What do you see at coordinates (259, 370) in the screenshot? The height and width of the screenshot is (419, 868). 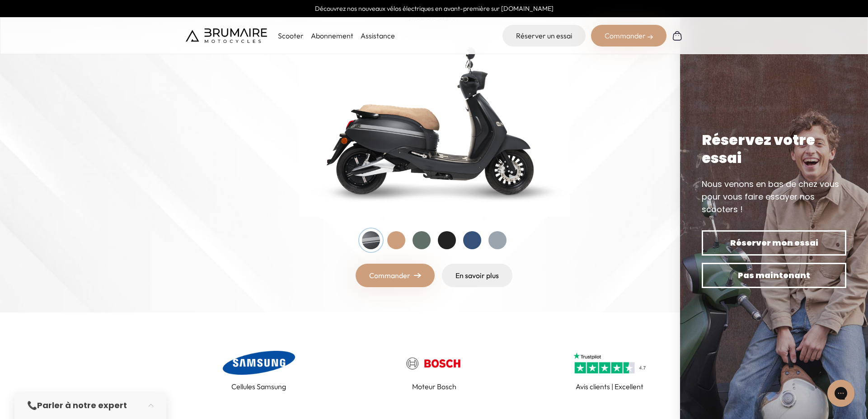 I see `a: Cellules Samsung` at bounding box center [259, 370].